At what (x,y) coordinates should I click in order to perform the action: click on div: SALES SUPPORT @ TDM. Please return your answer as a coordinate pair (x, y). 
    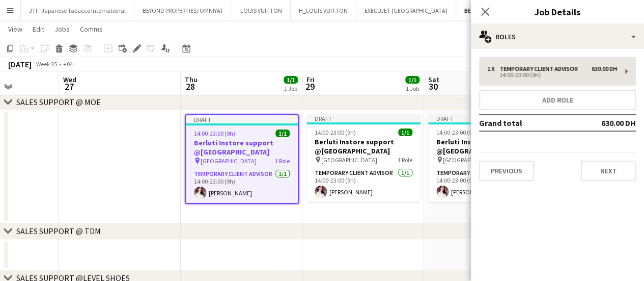
    Looking at the image, I should click on (58, 231).